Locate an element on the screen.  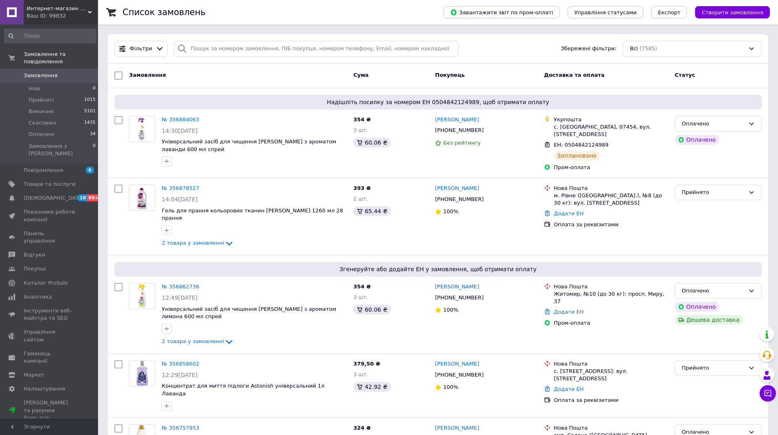
span: Панель управління is located at coordinates (49, 237).